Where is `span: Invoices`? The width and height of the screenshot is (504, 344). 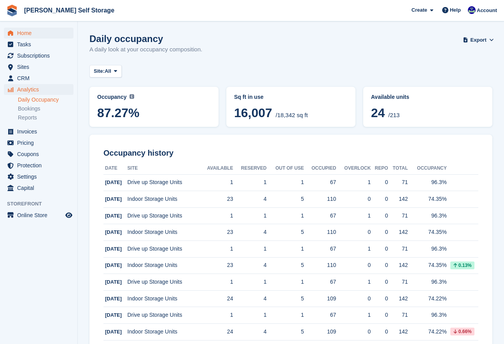 span: Invoices is located at coordinates (40, 131).